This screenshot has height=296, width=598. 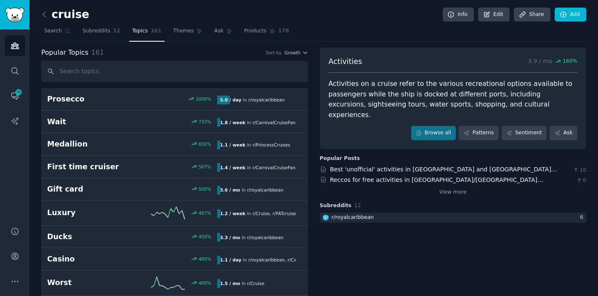 I want to click on b: 1.2 / week, so click(x=233, y=213).